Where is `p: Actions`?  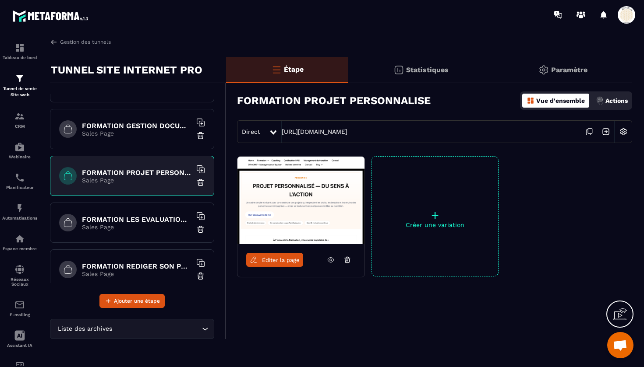 p: Actions is located at coordinates (616, 101).